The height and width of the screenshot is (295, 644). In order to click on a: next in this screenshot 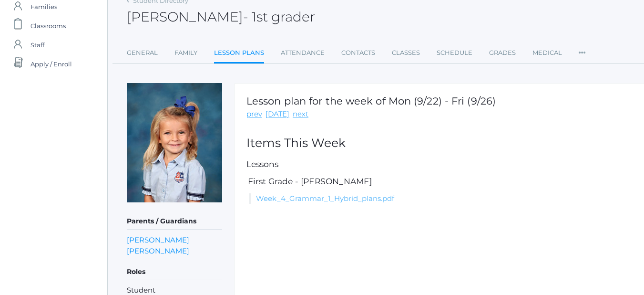, I will do `click(300, 114)`.